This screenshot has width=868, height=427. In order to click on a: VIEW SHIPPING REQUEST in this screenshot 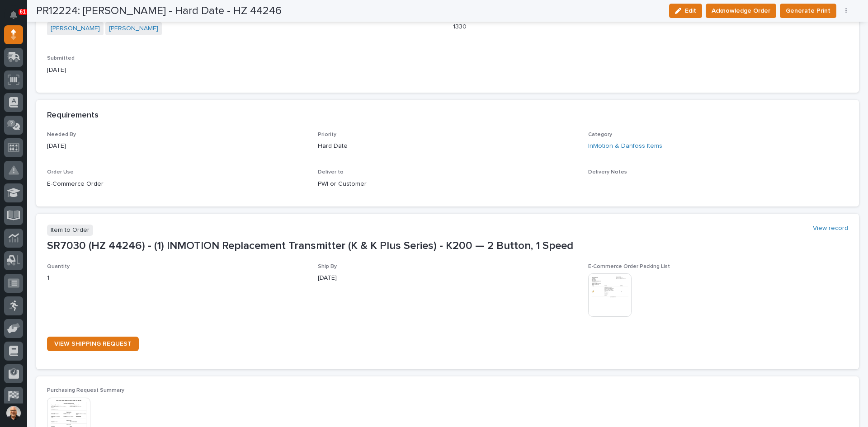, I will do `click(93, 344)`.